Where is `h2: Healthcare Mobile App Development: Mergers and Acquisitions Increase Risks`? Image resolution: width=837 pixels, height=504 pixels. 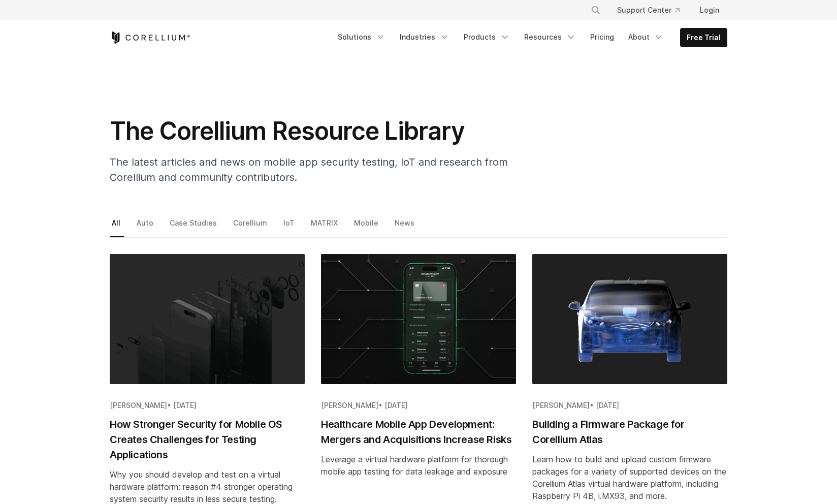
h2: Healthcare Mobile App Development: Mergers and Acquisitions Increase Risks is located at coordinates (419, 432).